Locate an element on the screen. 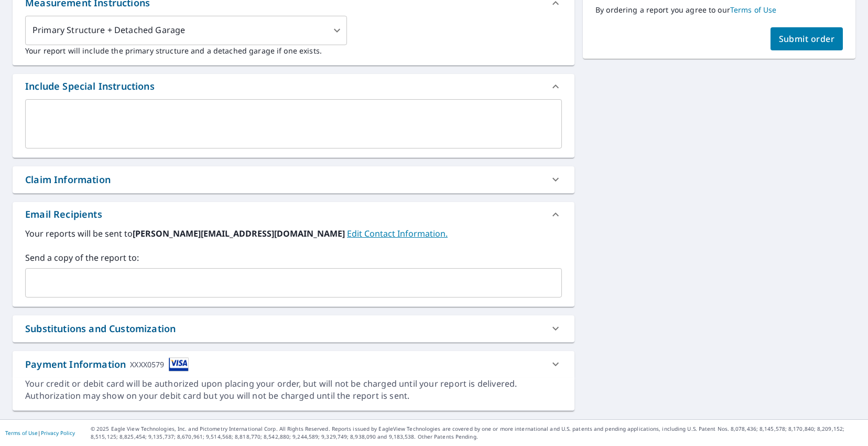 The height and width of the screenshot is (446, 868). img: cardImage is located at coordinates (179, 364).